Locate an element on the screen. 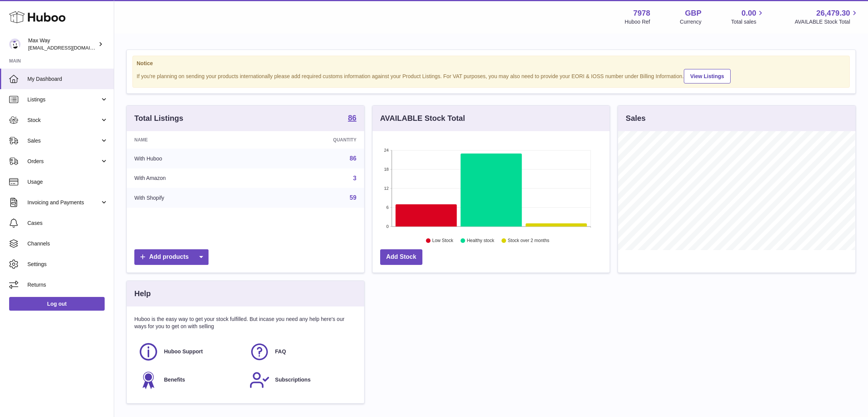  strong: Notice is located at coordinates (491, 63).